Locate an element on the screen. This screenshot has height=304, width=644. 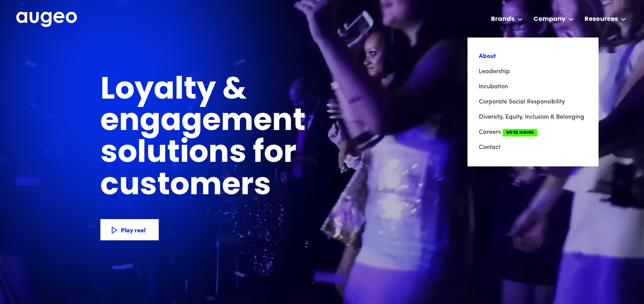
nav: Company is located at coordinates (533, 102).